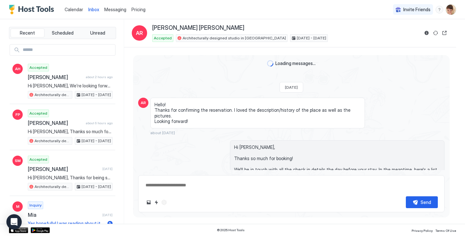  What do you see at coordinates (99, 77) in the screenshot?
I see `span: about 2 hours ago` at bounding box center [99, 77].